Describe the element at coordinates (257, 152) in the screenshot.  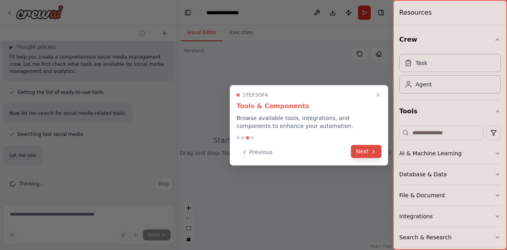
I see `button: Previous` at that location.